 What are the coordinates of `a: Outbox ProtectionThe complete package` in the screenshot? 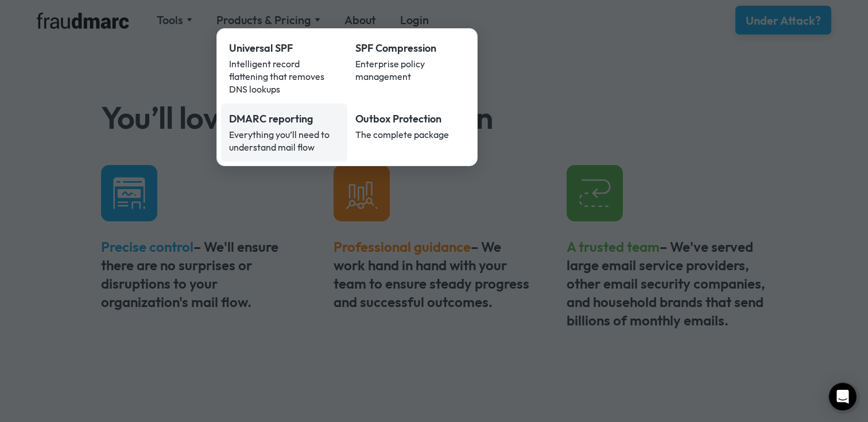 It's located at (410, 132).